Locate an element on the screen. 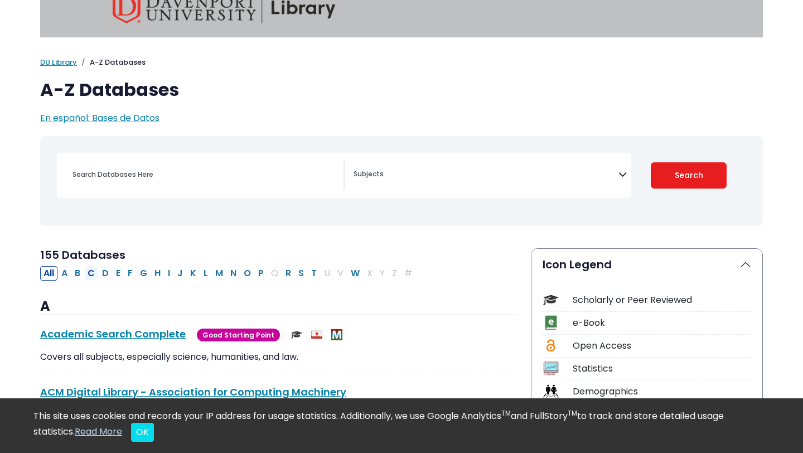 This screenshot has height=453, width=803. button: Filter Results F is located at coordinates (130, 273).